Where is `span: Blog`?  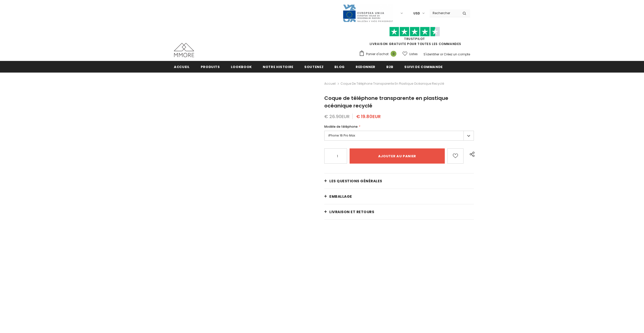
span: Blog is located at coordinates (340, 67).